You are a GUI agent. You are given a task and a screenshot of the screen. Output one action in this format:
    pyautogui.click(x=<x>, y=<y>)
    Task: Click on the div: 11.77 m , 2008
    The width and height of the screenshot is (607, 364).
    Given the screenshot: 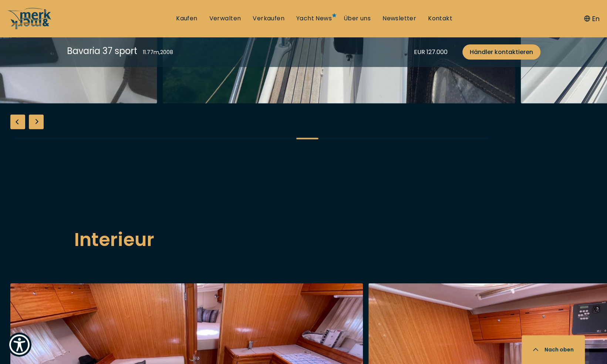 What is the action you would take?
    pyautogui.click(x=158, y=52)
    